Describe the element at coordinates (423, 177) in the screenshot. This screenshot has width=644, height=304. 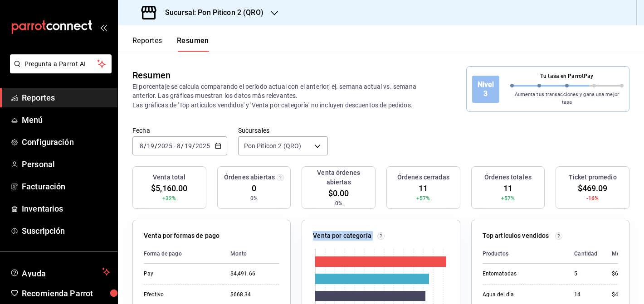
I see `h3: Órdenes cerradas` at that location.